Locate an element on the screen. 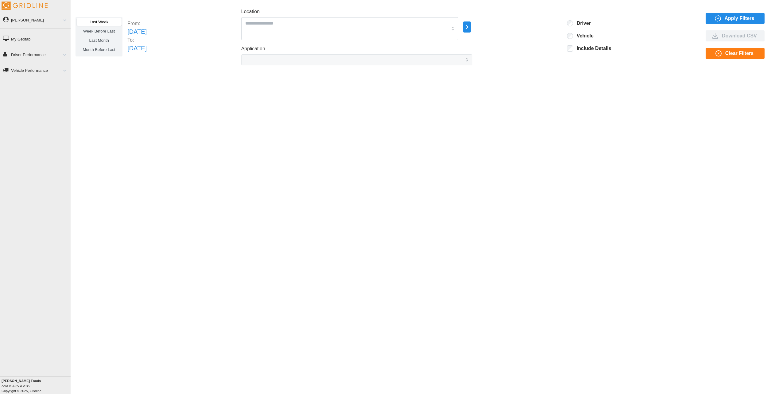 This screenshot has height=394, width=771. button: Download CSV is located at coordinates (735, 36).